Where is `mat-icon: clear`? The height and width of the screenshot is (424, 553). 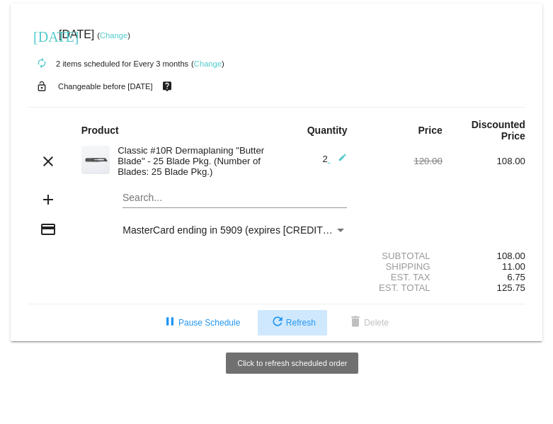
mat-icon: clear is located at coordinates (48, 161).